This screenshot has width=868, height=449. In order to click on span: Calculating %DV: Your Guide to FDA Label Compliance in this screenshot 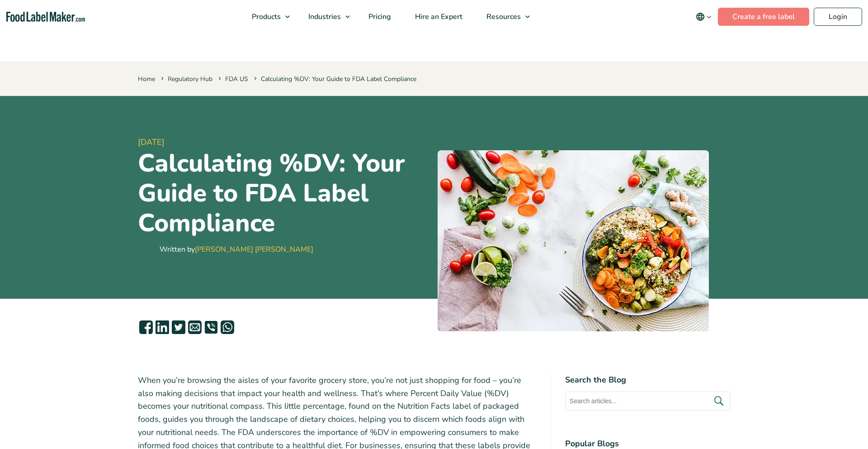, I will do `click(334, 79)`.